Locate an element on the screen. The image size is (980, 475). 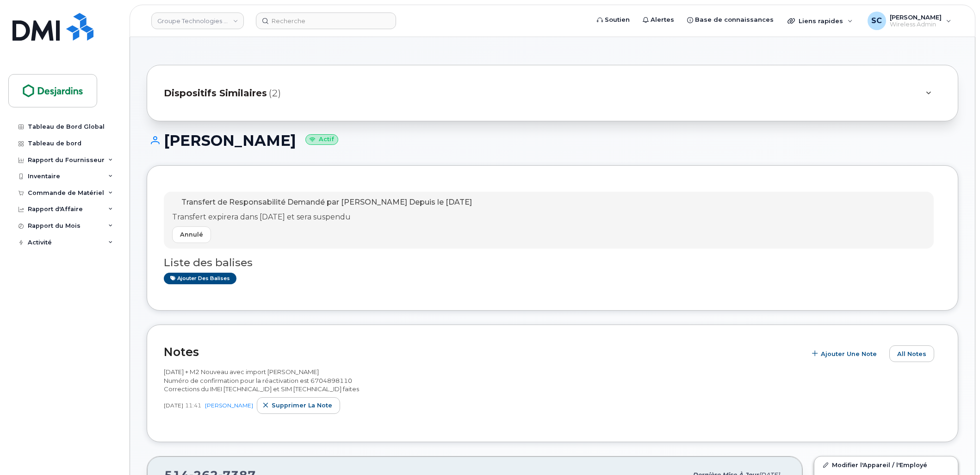
span: (2) is located at coordinates (274, 93).